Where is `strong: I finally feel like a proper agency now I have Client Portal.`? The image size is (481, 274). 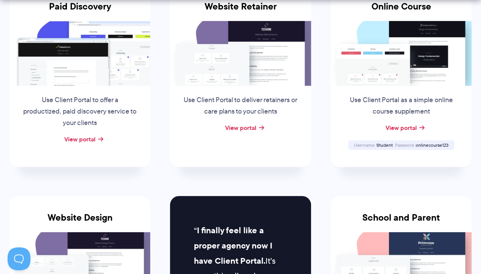 strong: I finally feel like a proper agency now I have Client Portal. is located at coordinates (233, 245).